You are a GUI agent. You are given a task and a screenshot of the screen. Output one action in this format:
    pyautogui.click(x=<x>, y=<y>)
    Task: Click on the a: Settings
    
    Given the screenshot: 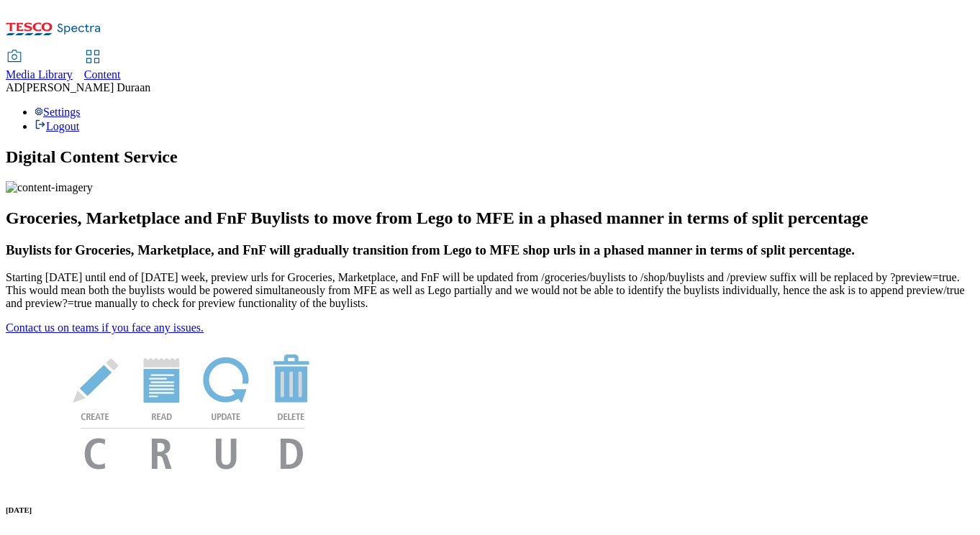 What is the action you would take?
    pyautogui.click(x=58, y=112)
    